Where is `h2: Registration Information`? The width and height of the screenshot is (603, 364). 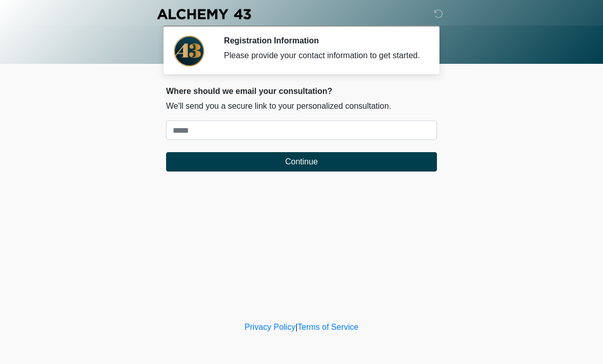 h2: Registration Information is located at coordinates (323, 40).